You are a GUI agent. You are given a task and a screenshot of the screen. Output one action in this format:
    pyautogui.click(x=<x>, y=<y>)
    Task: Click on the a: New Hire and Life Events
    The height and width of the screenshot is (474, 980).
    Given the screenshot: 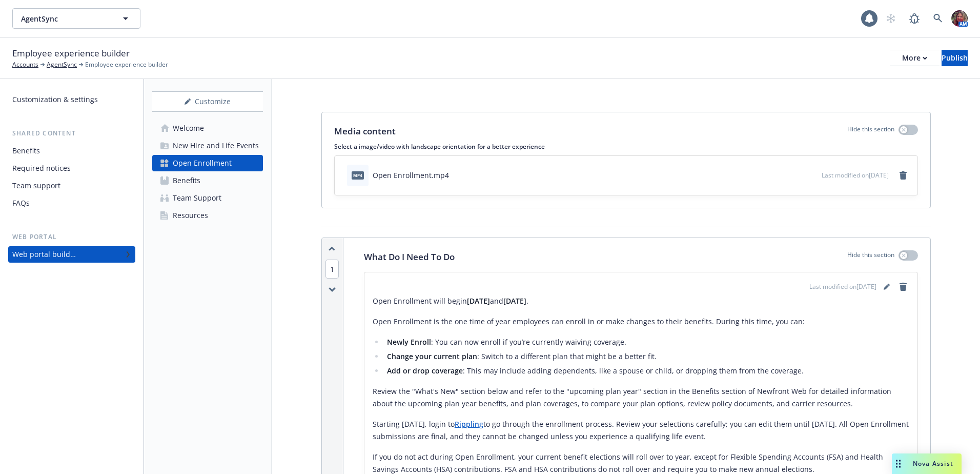 What is the action you would take?
    pyautogui.click(x=207, y=146)
    